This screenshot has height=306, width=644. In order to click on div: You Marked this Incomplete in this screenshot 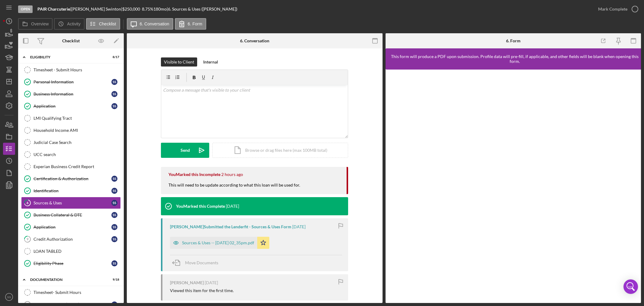, I will do `click(194, 175)`.